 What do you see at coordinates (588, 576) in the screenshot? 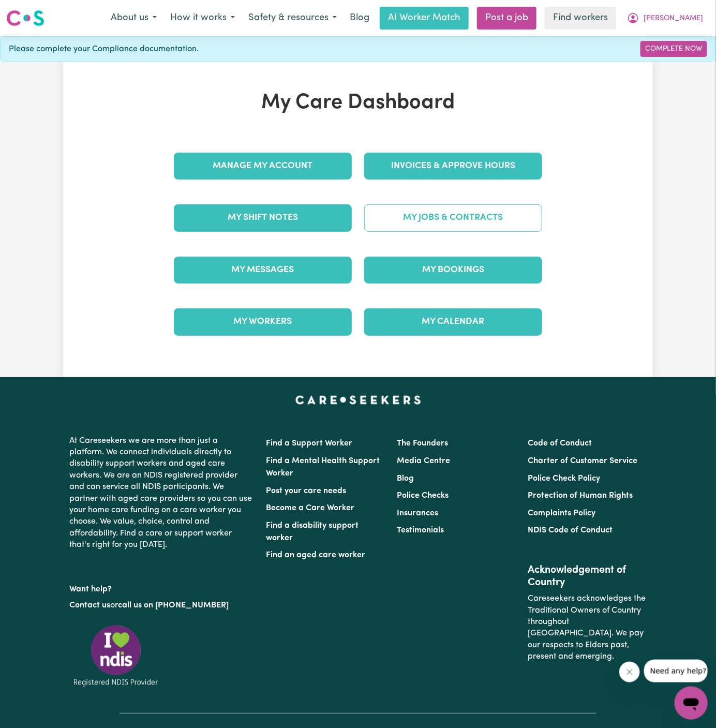
I see `h2: Acknowledgement of Country` at bounding box center [588, 576].